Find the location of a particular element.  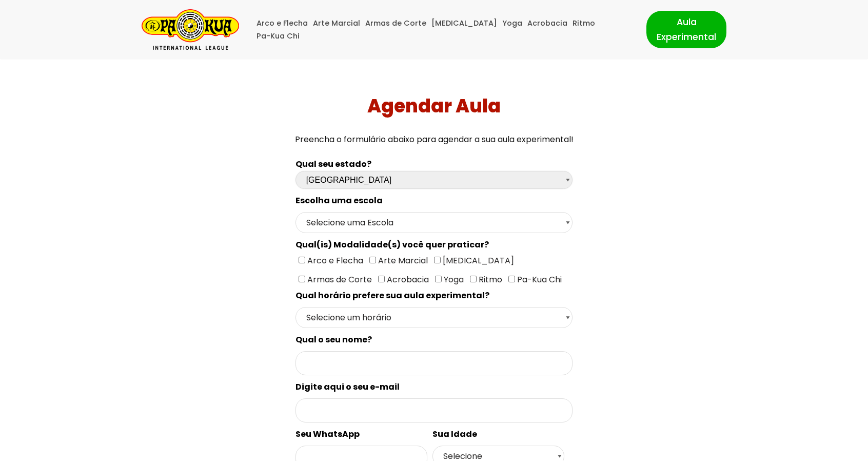

span: Pa-Kua Chi is located at coordinates (538, 279).